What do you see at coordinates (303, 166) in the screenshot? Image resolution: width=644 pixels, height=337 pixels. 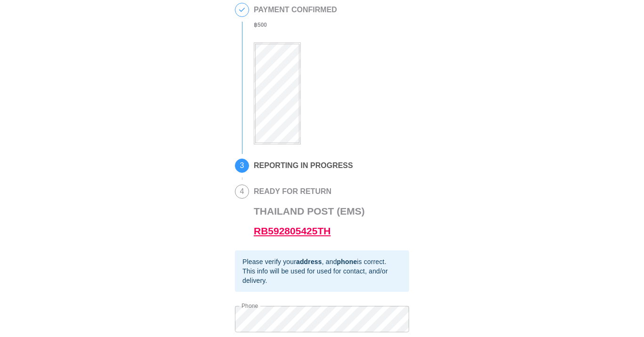 I see `h2: REPORTING IN PROGRESS` at bounding box center [303, 166].